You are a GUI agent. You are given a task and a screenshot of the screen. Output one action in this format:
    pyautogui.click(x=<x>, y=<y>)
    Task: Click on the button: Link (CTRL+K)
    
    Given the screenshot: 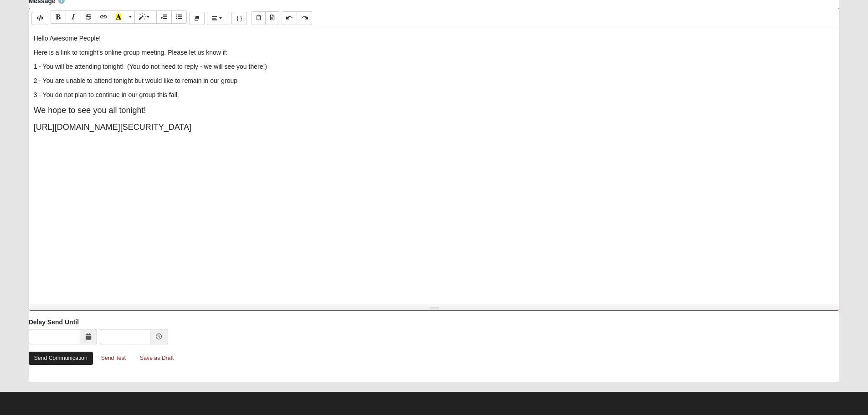 What is the action you would take?
    pyautogui.click(x=104, y=17)
    